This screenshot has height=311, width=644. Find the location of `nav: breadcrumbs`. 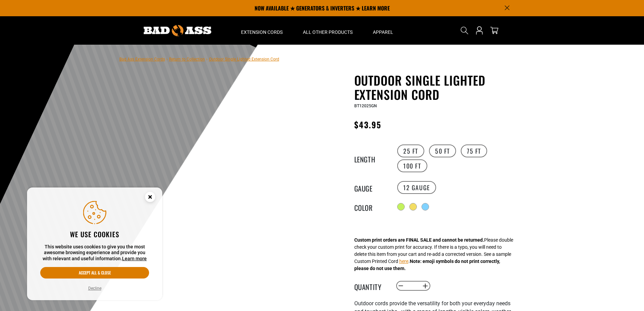

nav: breadcrumbs is located at coordinates (199, 59).